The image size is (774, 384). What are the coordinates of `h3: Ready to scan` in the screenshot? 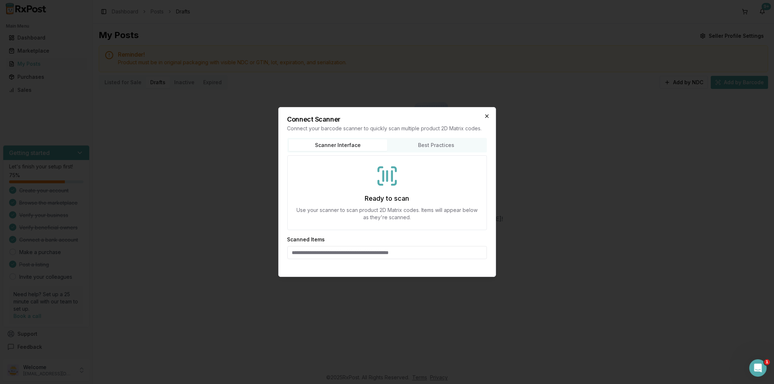 It's located at (387, 199).